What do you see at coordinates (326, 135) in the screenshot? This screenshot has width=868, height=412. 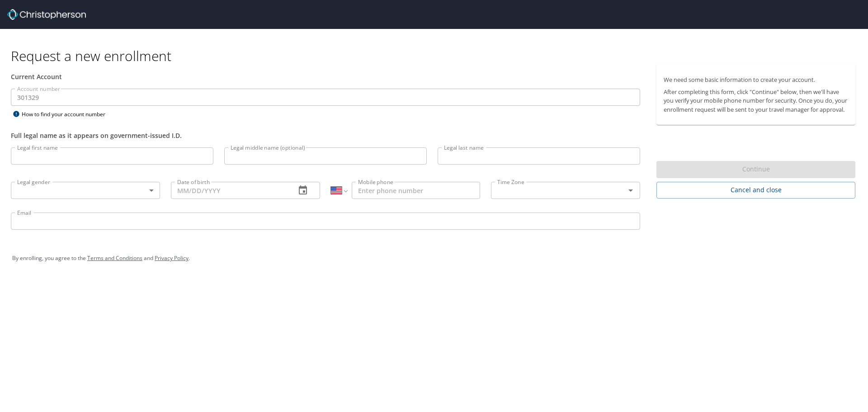 I see `div: Full legal name as it appears on government-issued I.D.` at bounding box center [326, 135].